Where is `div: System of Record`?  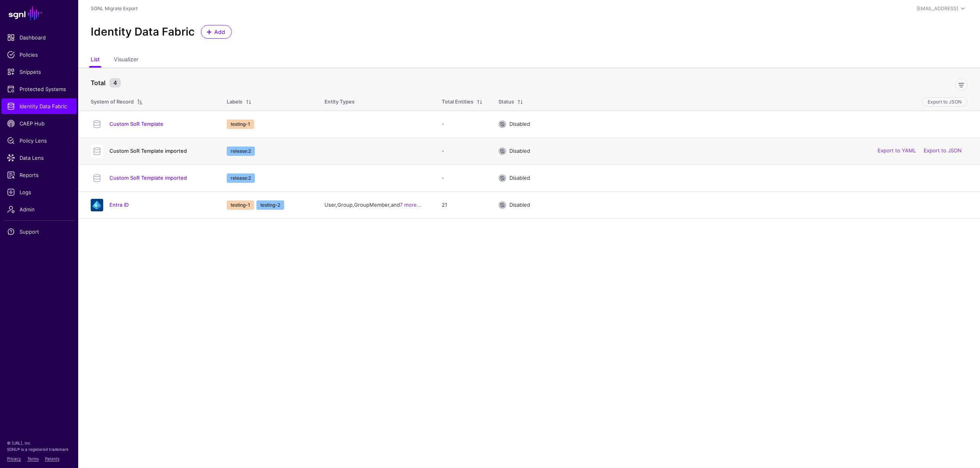
div: System of Record is located at coordinates (112, 102).